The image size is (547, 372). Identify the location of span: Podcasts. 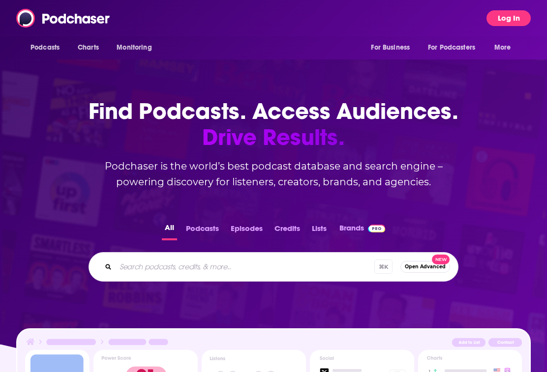
(45, 48).